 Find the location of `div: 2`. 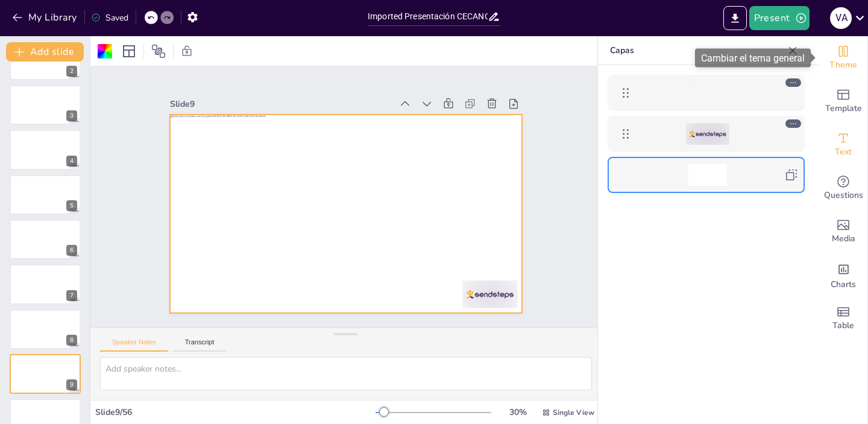

div: 2 is located at coordinates (72, 71).